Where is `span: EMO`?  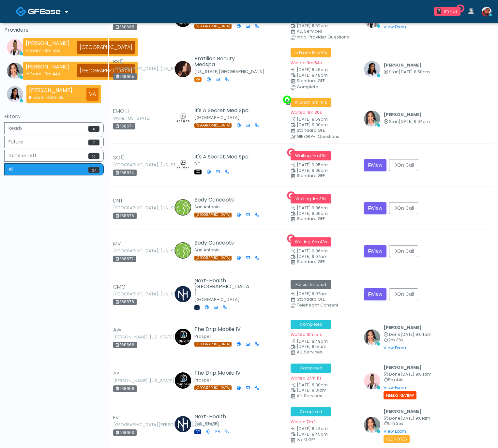
span: EMO is located at coordinates (119, 111).